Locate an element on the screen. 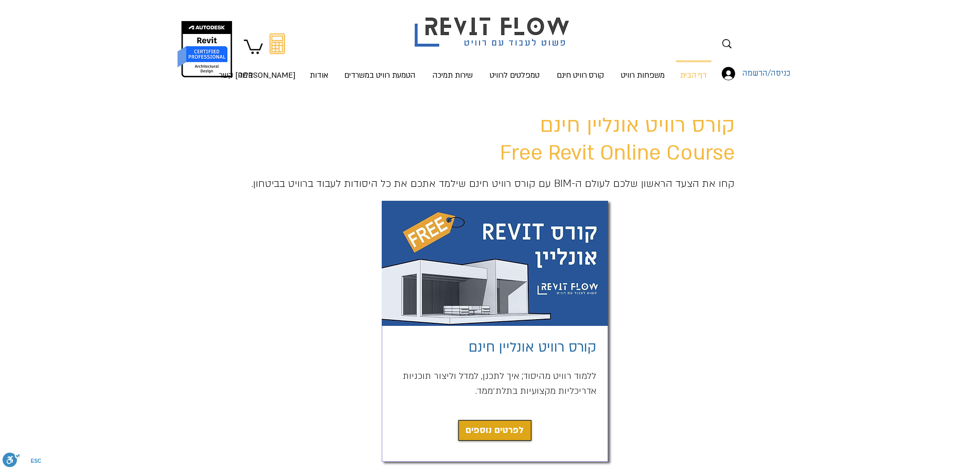 The width and height of the screenshot is (980, 469). span: ללמוד רוויט מהיסוד; איך לתכנן, למדל וליצור תוכניות אדריכליות מקצועיות בתלת־ממד. is located at coordinates (500, 383).